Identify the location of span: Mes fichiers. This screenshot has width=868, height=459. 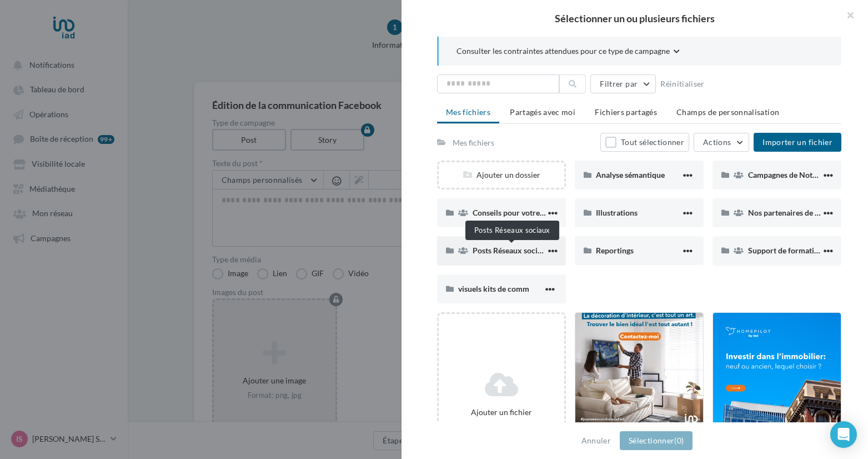
(468, 112).